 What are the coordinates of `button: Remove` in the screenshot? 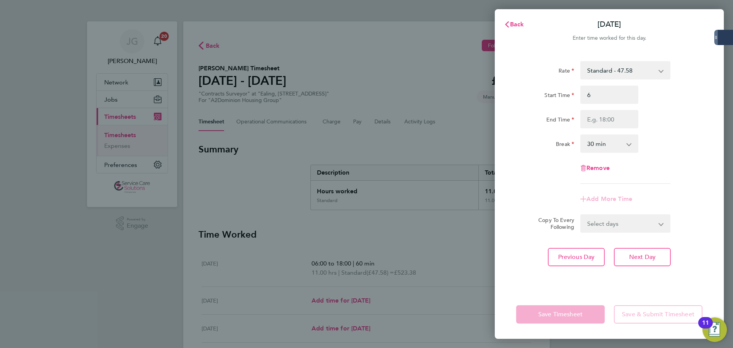 It's located at (595, 168).